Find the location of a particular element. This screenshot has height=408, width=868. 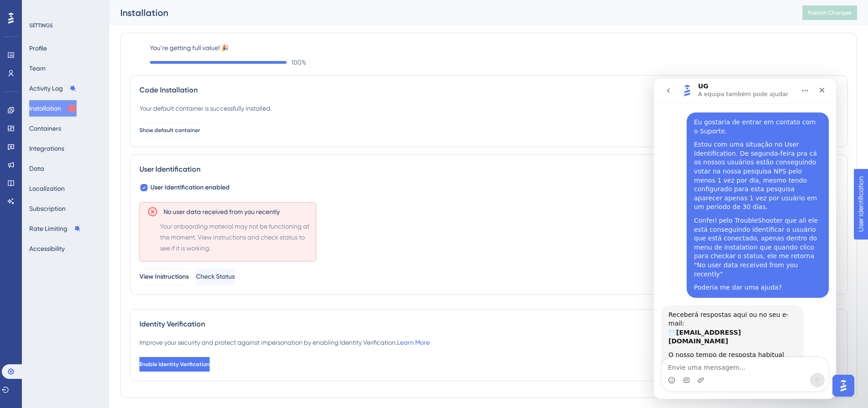

button: Check Status is located at coordinates (215, 277).